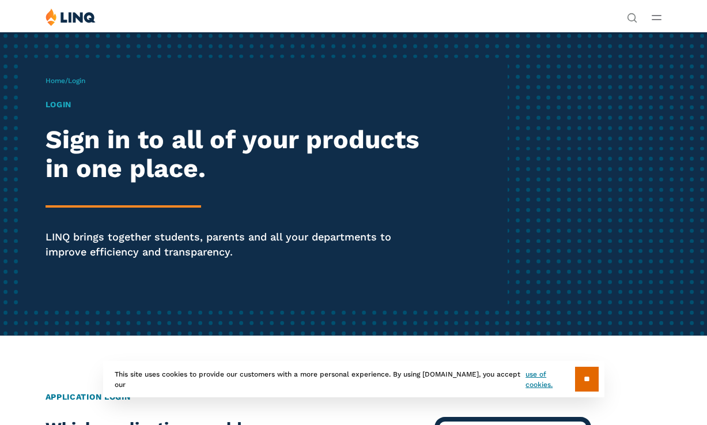 The width and height of the screenshot is (707, 425). What do you see at coordinates (77, 81) in the screenshot?
I see `span: Login` at bounding box center [77, 81].